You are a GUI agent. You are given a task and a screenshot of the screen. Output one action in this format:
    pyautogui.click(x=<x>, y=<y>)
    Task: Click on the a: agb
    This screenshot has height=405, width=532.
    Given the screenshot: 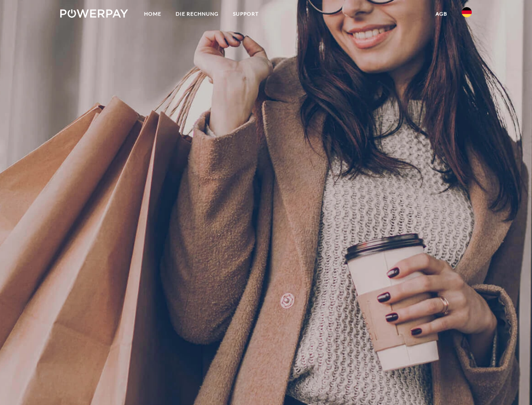 What is the action you would take?
    pyautogui.click(x=442, y=14)
    